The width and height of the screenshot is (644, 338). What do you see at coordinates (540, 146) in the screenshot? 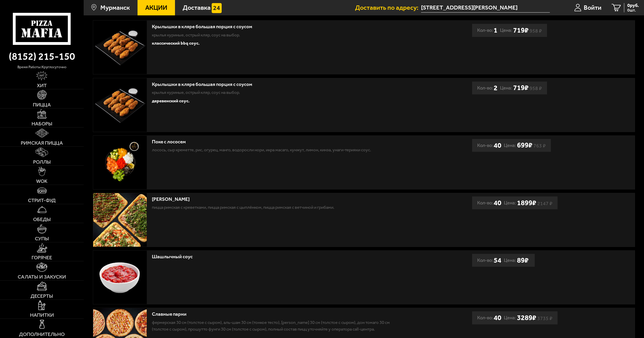
I see `s: 763 ₽` at bounding box center [540, 146].